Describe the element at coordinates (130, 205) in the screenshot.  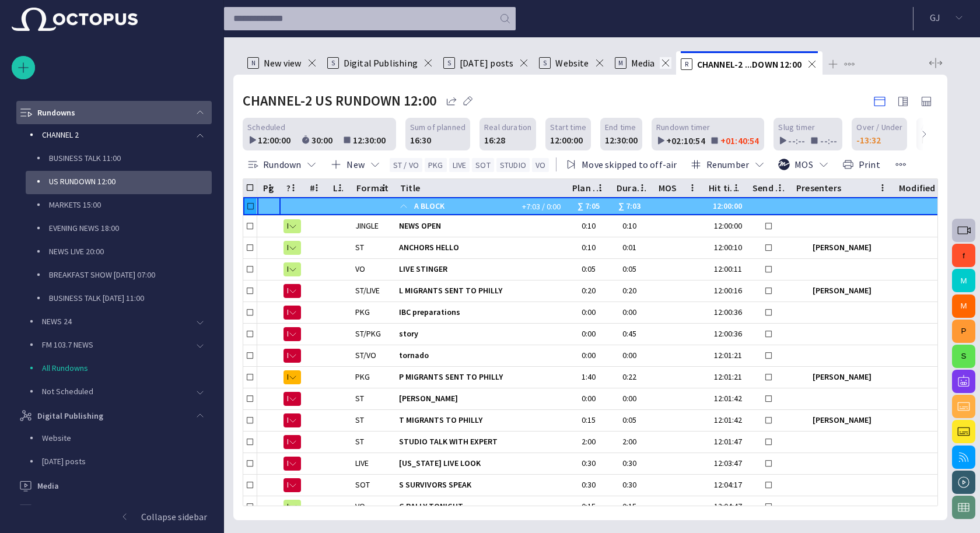
I see `p: MARKETS 15:00` at that location.